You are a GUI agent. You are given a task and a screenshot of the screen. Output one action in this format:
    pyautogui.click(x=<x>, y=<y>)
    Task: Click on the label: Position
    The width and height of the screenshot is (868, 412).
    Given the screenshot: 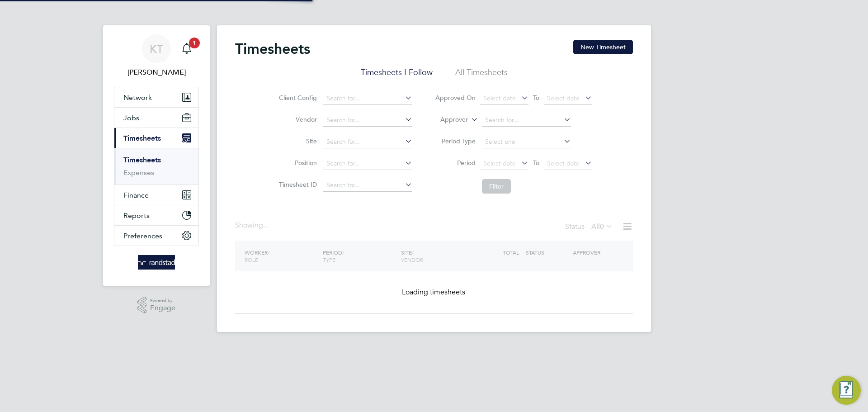 What is the action you would take?
    pyautogui.click(x=296, y=163)
    